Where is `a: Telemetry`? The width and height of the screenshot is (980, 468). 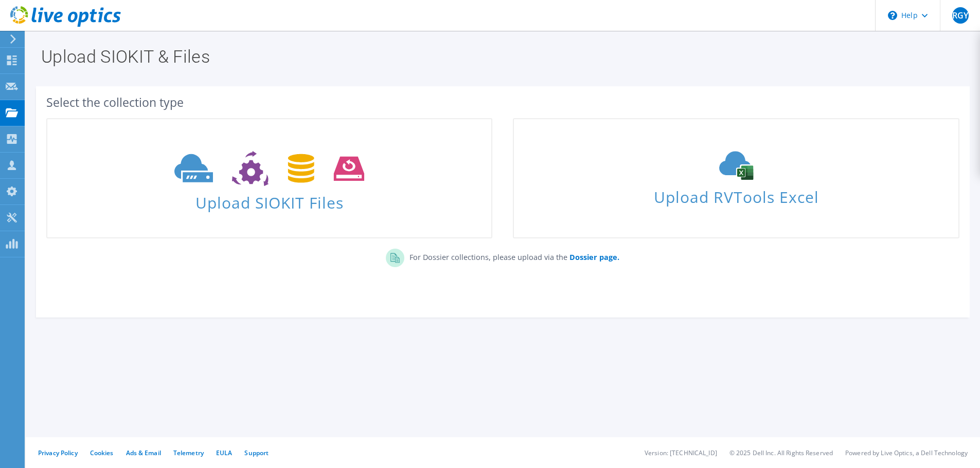
a: Telemetry is located at coordinates (189, 453).